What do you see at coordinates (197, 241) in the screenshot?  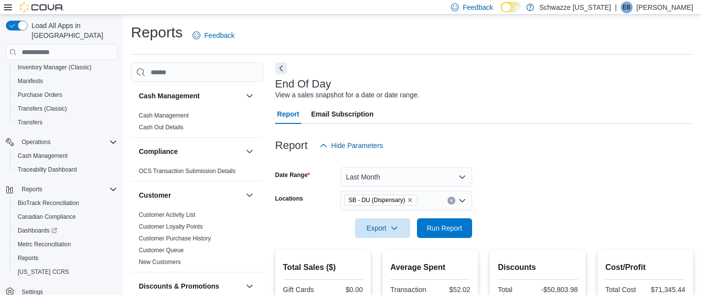 I see `div: Customer` at bounding box center [197, 241].